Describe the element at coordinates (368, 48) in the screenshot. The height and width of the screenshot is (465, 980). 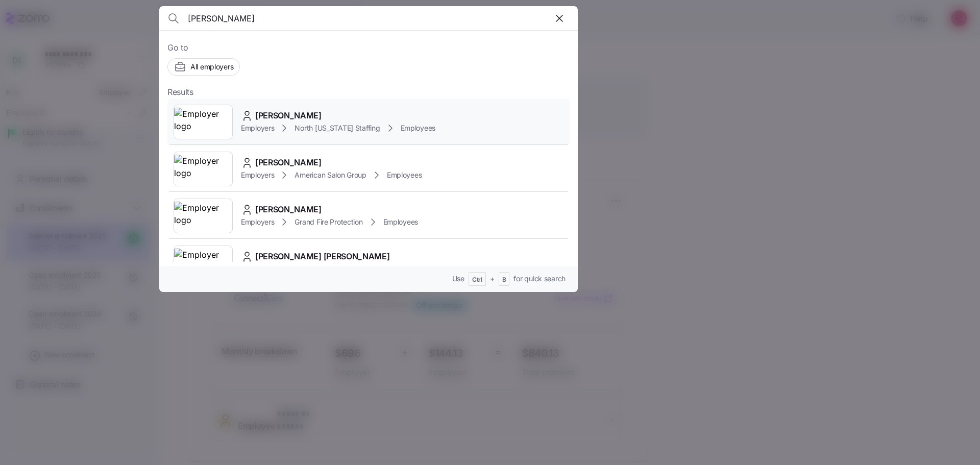
I see `span: Go to` at that location.